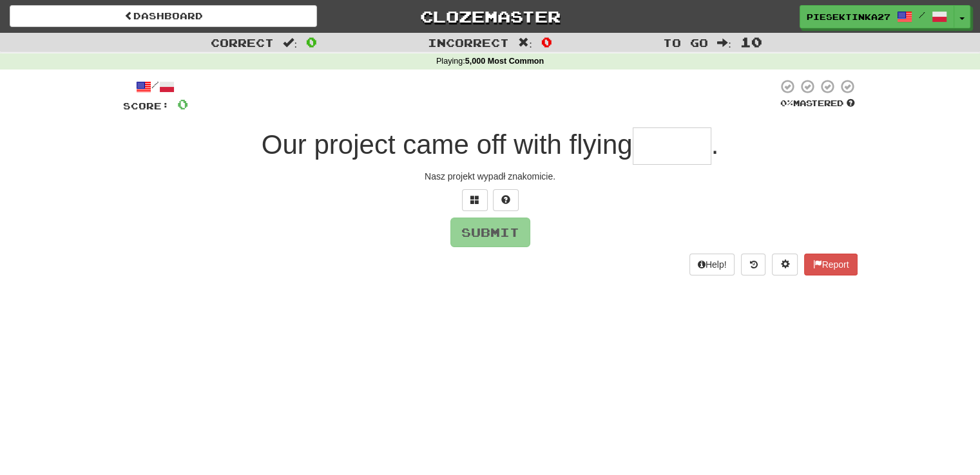 This screenshot has height=475, width=980. Describe the element at coordinates (505, 61) in the screenshot. I see `strong: 5,000 Most Common` at that location.